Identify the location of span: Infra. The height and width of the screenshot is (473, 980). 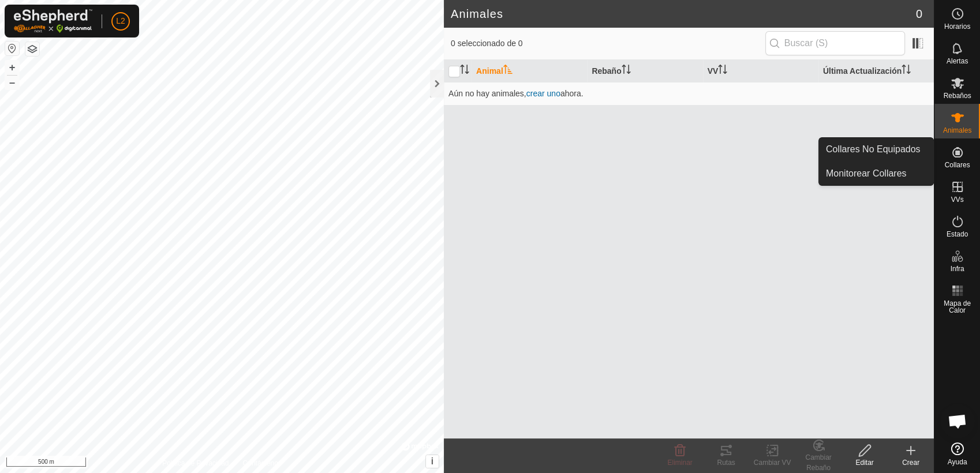
(958, 269).